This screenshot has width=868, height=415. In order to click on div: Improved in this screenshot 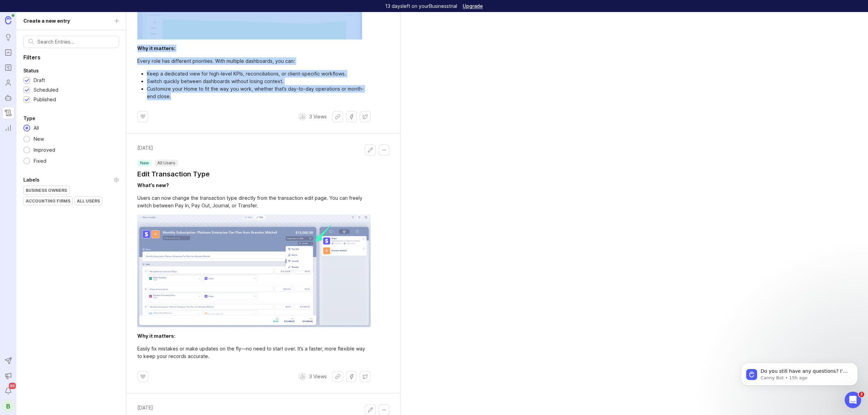, I will do `click(44, 150)`.